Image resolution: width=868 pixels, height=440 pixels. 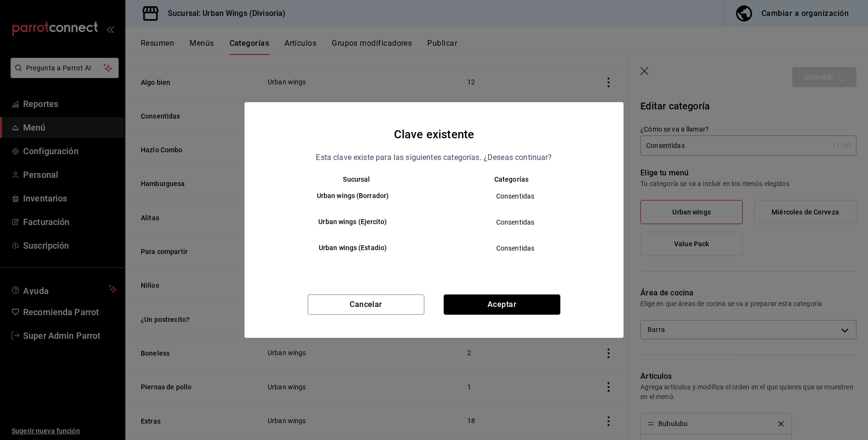 I want to click on h6: Urban wings (Ejercito), so click(x=352, y=222).